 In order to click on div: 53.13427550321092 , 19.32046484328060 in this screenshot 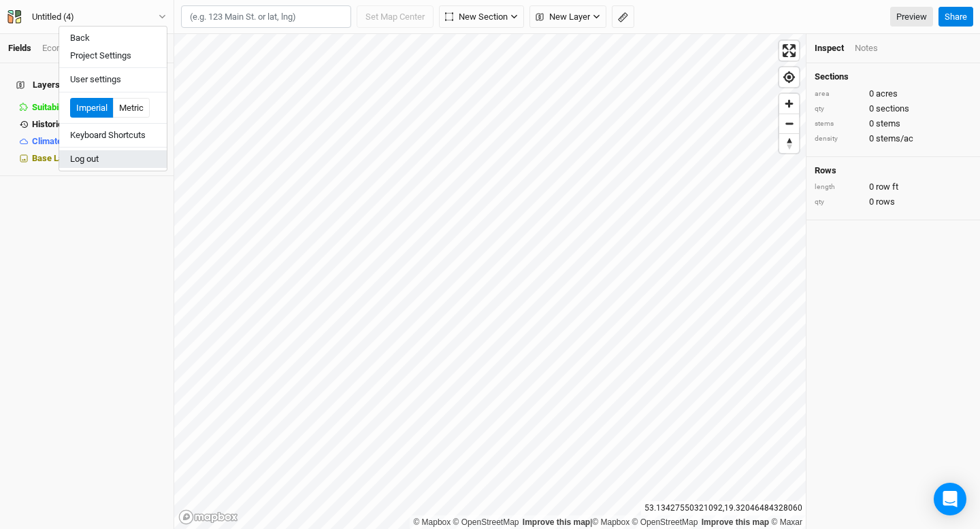, I will do `click(723, 508)`.